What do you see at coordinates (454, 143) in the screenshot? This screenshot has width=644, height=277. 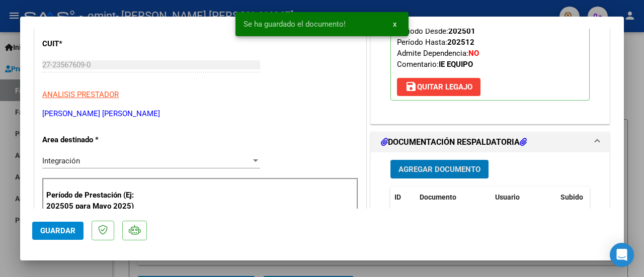 I see `h1: DOCUMENTACIÓN RESPALDATORIA` at bounding box center [454, 143].